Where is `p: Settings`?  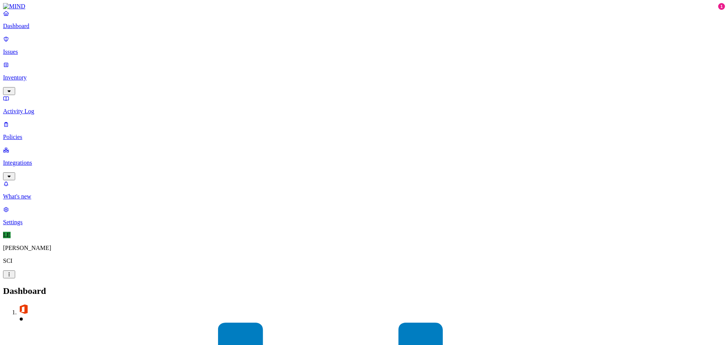
p: Settings is located at coordinates (364, 223).